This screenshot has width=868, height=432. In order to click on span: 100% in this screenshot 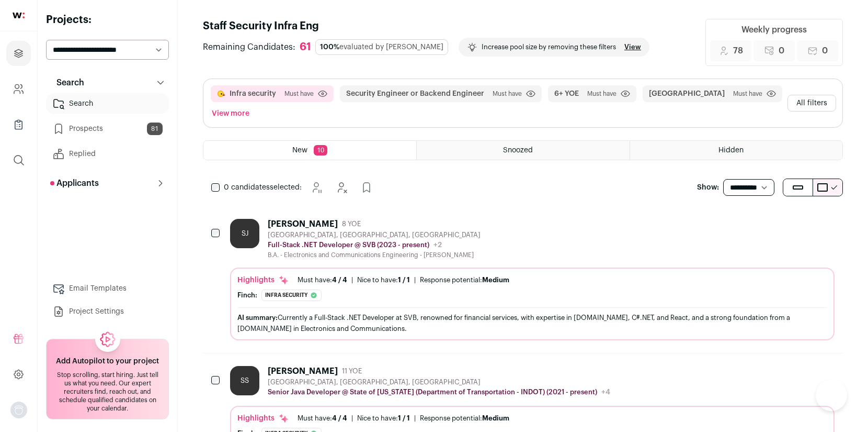, I will do `click(329, 47)`.